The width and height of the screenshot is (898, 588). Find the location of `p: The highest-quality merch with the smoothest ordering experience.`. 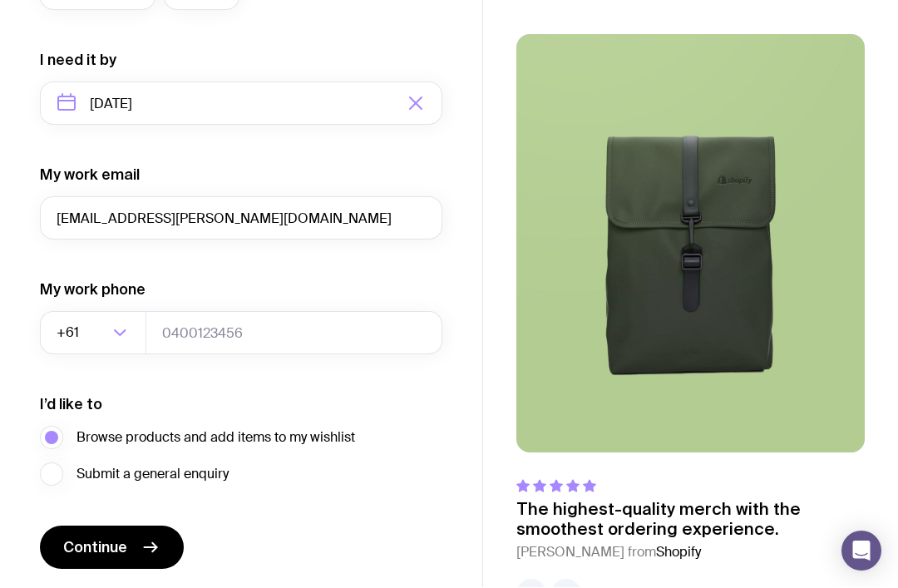

p: The highest-quality merch with the smoothest ordering experience. is located at coordinates (690, 520).